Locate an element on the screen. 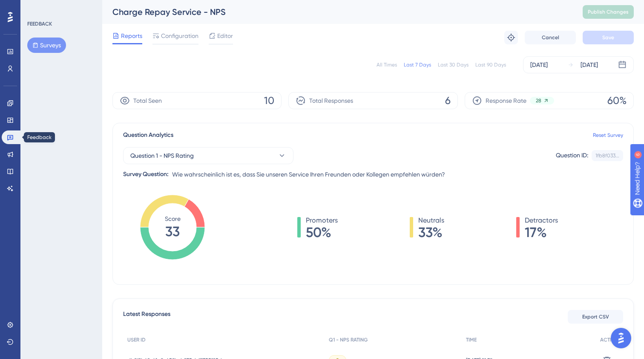  button: Open AI Assistant Launcher is located at coordinates (13, 13).